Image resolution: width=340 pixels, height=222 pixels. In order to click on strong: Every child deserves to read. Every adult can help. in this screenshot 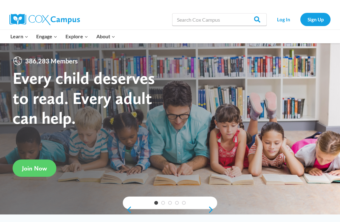, I will do `click(84, 98)`.